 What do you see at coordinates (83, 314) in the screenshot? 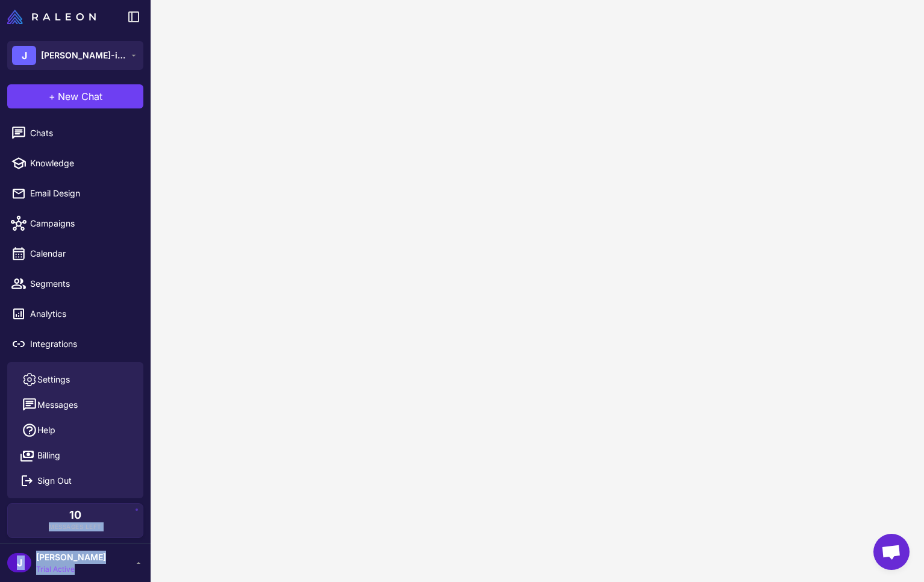
I see `span: Analytics` at bounding box center [83, 314].